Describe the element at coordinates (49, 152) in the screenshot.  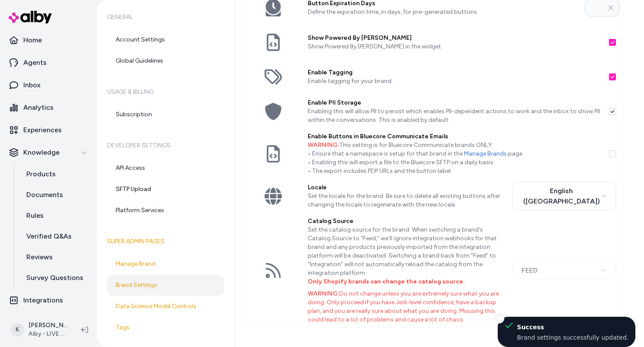
I see `button: Knowledge` at that location.